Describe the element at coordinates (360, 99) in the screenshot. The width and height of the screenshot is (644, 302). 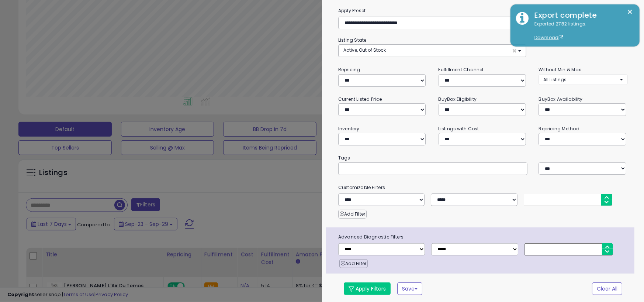
I see `small: Current Listed Price` at that location.